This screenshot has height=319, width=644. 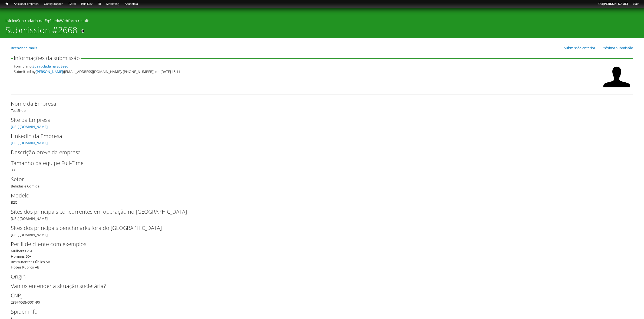 I want to click on label: Spider info, so click(x=317, y=312).